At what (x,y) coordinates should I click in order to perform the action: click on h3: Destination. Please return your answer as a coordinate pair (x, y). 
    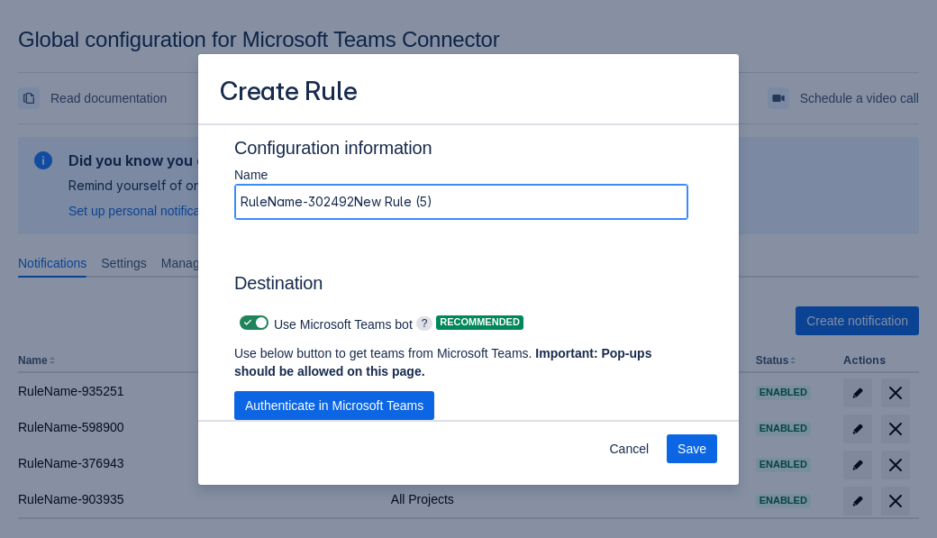
    Looking at the image, I should click on (461, 287).